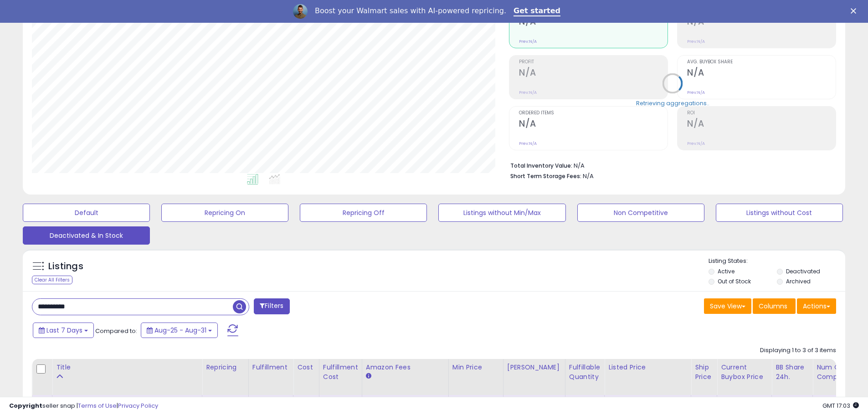 The height and width of the screenshot is (415, 868). Describe the element at coordinates (405, 367) in the screenshot. I see `div: Amazon Fees` at that location.